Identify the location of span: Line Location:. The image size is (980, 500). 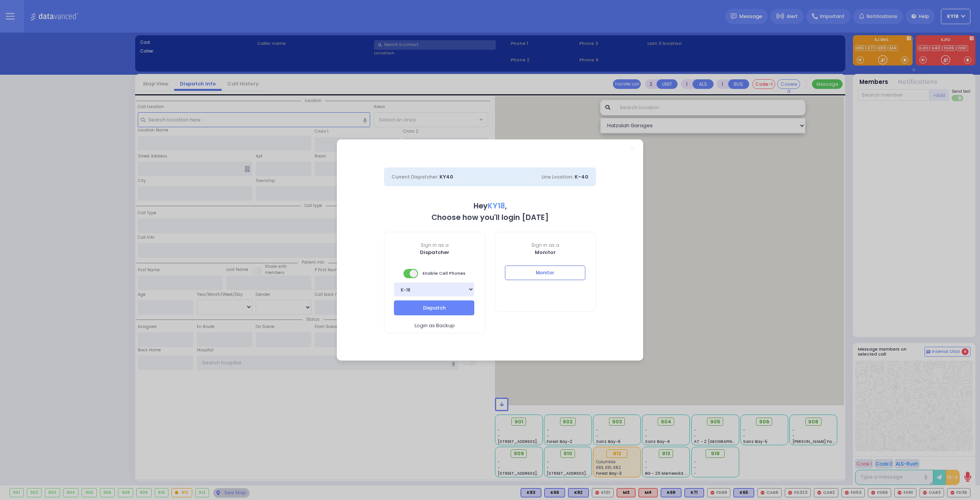
(557, 177).